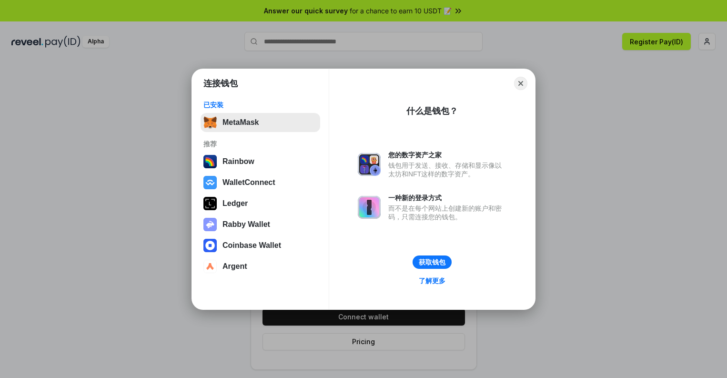  What do you see at coordinates (221, 83) in the screenshot?
I see `h1: 连接钱包` at bounding box center [221, 83].